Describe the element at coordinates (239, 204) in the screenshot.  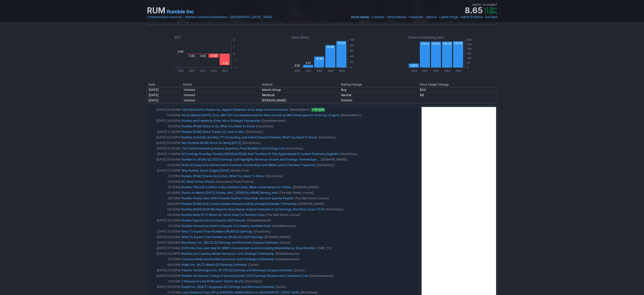
I see `a: Rumble (RUM) and Cumulus Media Announce Multi-pronged Strategic Partnership` at that location.